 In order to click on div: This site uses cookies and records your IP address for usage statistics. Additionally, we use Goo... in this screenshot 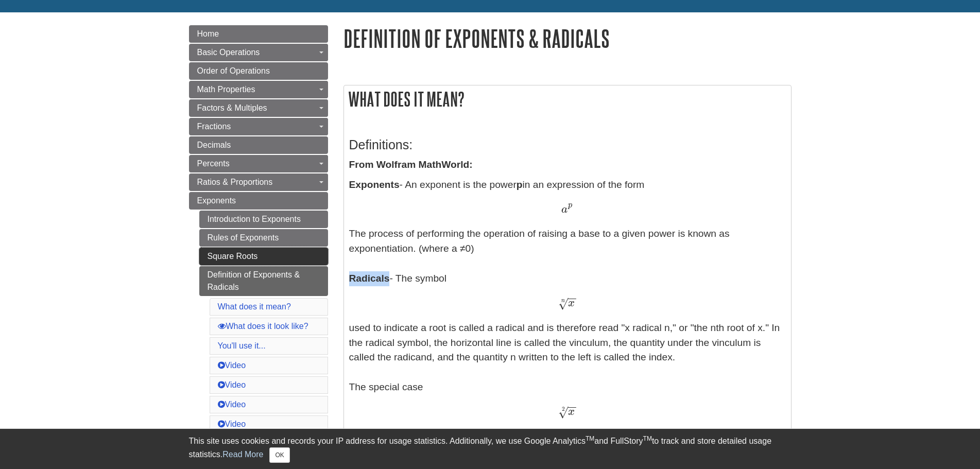, I will do `click(490, 449)`.